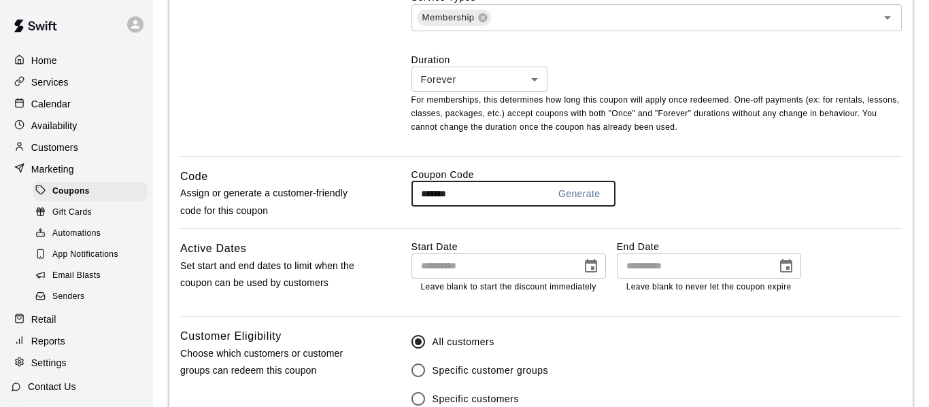 Image resolution: width=929 pixels, height=407 pixels. I want to click on h6: Customer Eligibility, so click(231, 337).